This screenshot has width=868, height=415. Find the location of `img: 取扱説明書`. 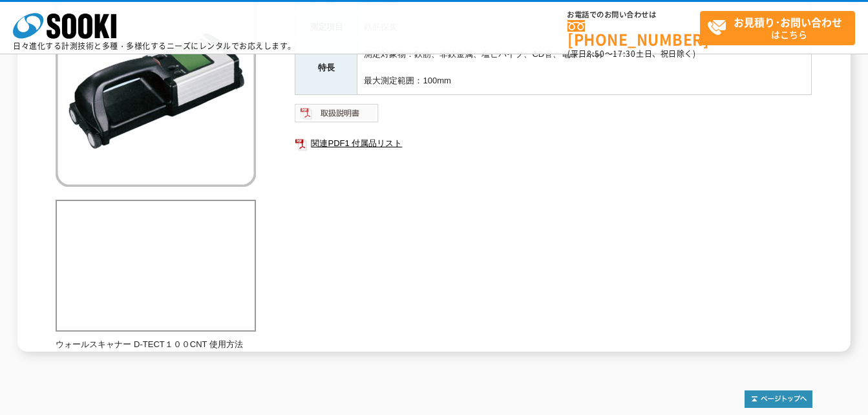

img: 取扱説明書 is located at coordinates (337, 113).